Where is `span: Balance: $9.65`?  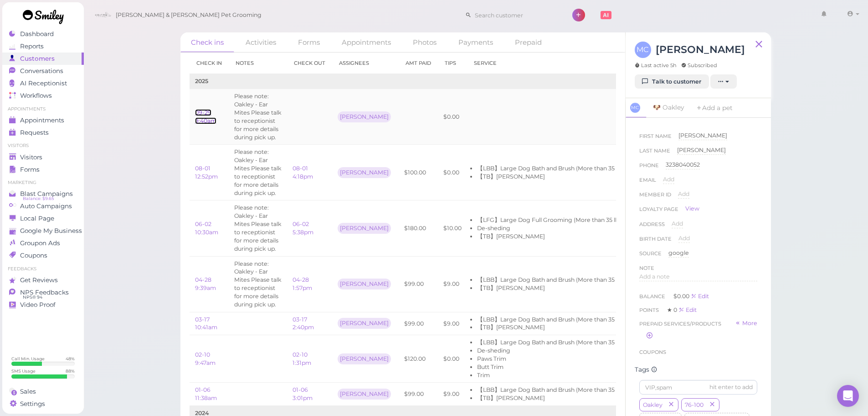 span: Balance: $9.65 is located at coordinates (38, 199).